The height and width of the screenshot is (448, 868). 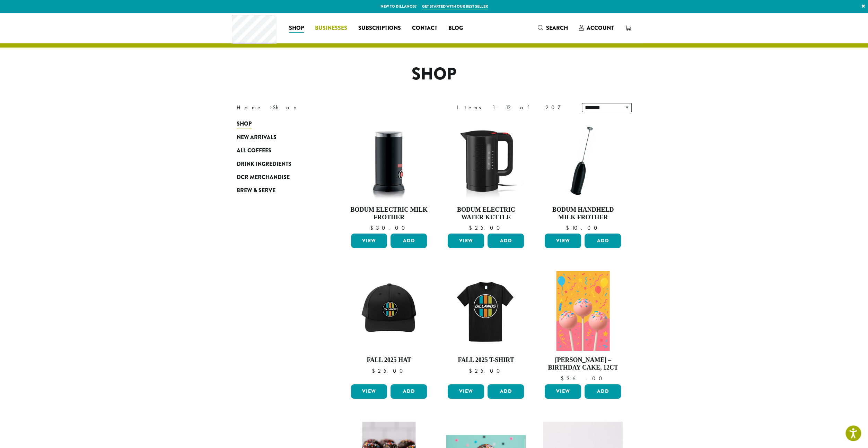 What do you see at coordinates (434, 74) in the screenshot?
I see `h1: Shop` at bounding box center [434, 74].